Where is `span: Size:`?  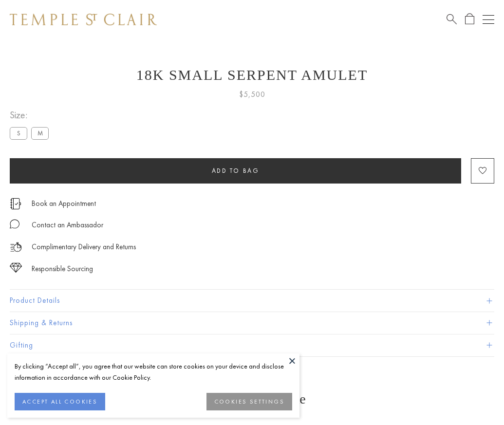
span: Size: is located at coordinates (31, 115).